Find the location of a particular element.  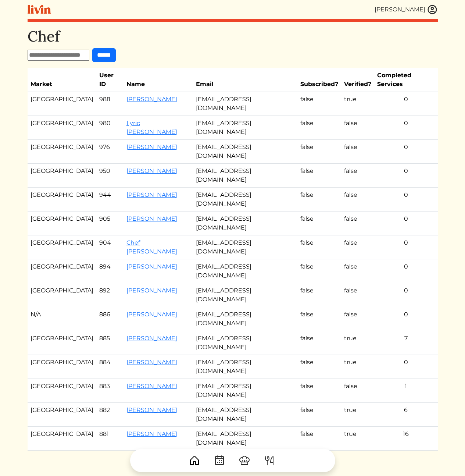

img: user_account-e6e16d2ec92f44fc35f99ef0dc9cddf60790bfa021a6ecb1c896eb5d2907b31c.svg is located at coordinates (432, 10).